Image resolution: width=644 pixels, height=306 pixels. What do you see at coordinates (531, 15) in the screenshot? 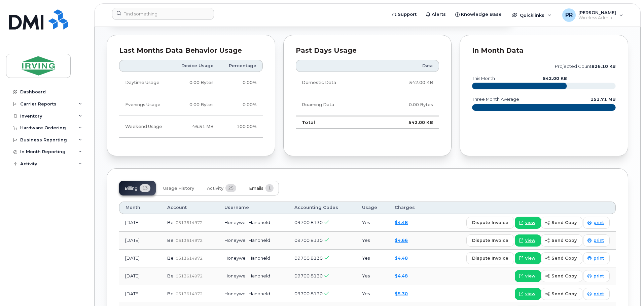
I see `div: Quicklinks` at bounding box center [531, 15].